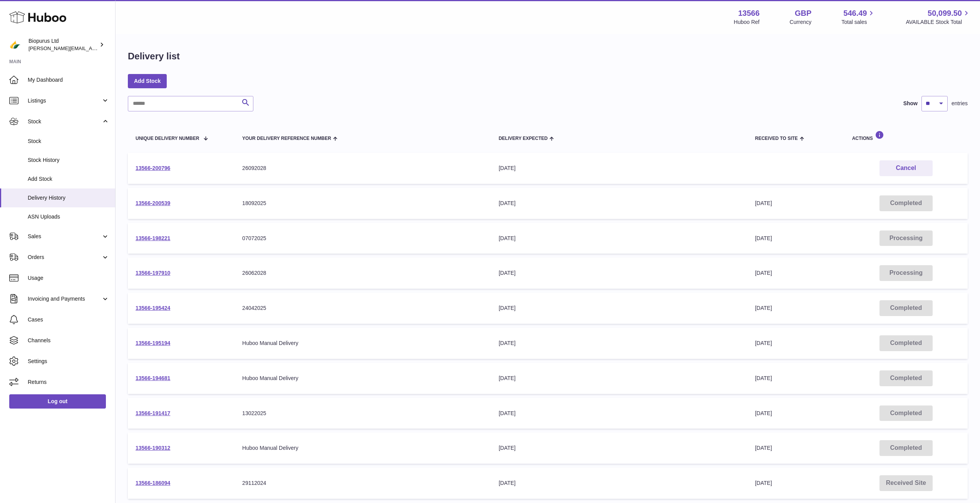 The height and width of the screenshot is (503, 980). What do you see at coordinates (68, 160) in the screenshot?
I see `span: Stock History` at bounding box center [68, 160].